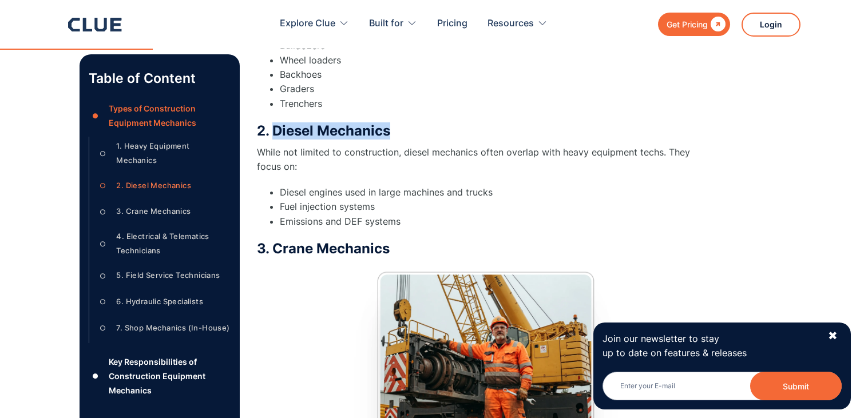 The width and height of the screenshot is (868, 418). I want to click on a: Get Pricing, so click(694, 24).